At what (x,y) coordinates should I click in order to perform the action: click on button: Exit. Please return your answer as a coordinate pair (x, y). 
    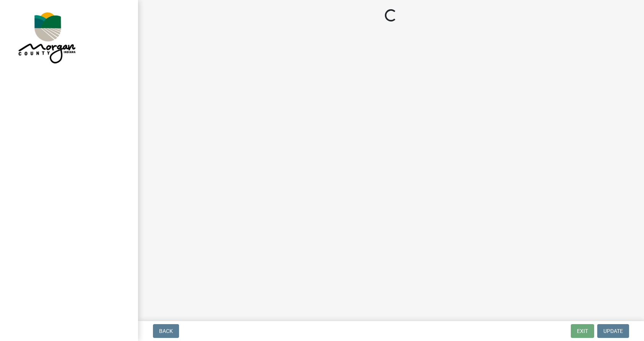
    Looking at the image, I should click on (583, 331).